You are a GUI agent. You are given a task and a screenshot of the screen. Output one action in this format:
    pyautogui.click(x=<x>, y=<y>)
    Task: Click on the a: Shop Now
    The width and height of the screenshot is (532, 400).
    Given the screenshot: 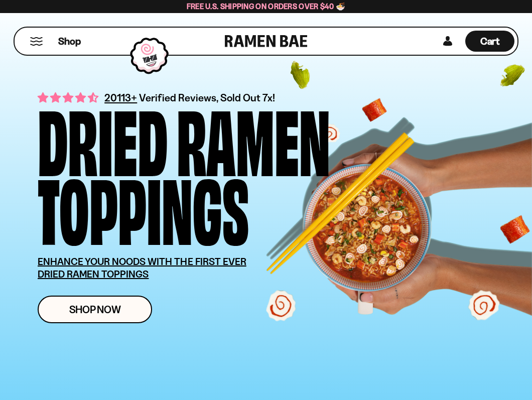 What is the action you would take?
    pyautogui.click(x=95, y=309)
    